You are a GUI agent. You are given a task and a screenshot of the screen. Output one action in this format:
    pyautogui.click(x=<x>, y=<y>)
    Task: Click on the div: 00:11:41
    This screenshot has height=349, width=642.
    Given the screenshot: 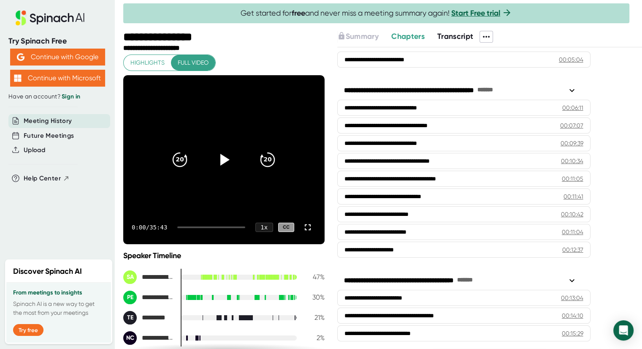 What is the action you would take?
    pyautogui.click(x=574, y=196)
    